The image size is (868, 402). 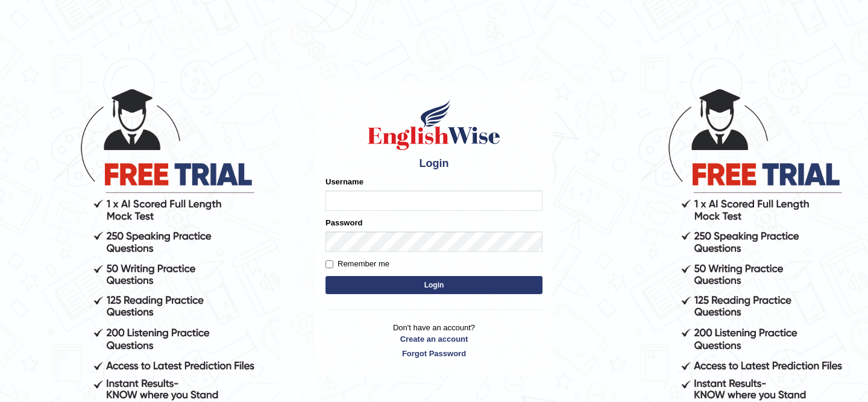 What do you see at coordinates (434, 164) in the screenshot?
I see `h4: Login` at bounding box center [434, 164].